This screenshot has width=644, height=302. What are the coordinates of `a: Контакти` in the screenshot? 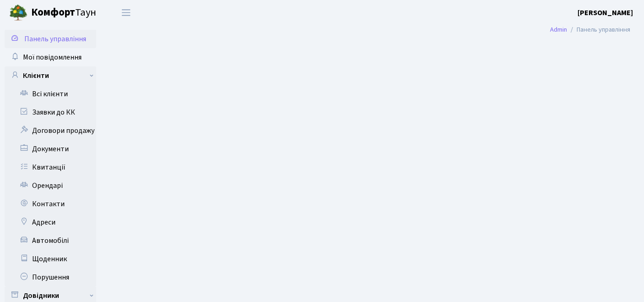 It's located at (51, 204).